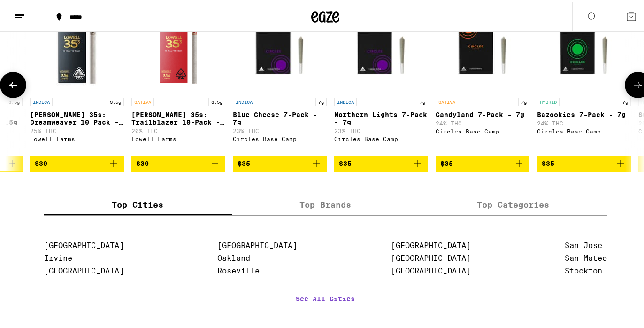  Describe the element at coordinates (239, 268) in the screenshot. I see `a: Roseville` at that location.